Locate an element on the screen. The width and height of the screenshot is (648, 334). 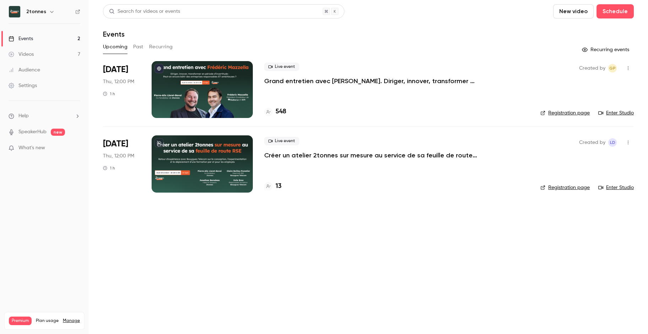
p: Créer un atelier 2tonnes sur mesure au service de sa feuille de route RSE is located at coordinates (370, 155).